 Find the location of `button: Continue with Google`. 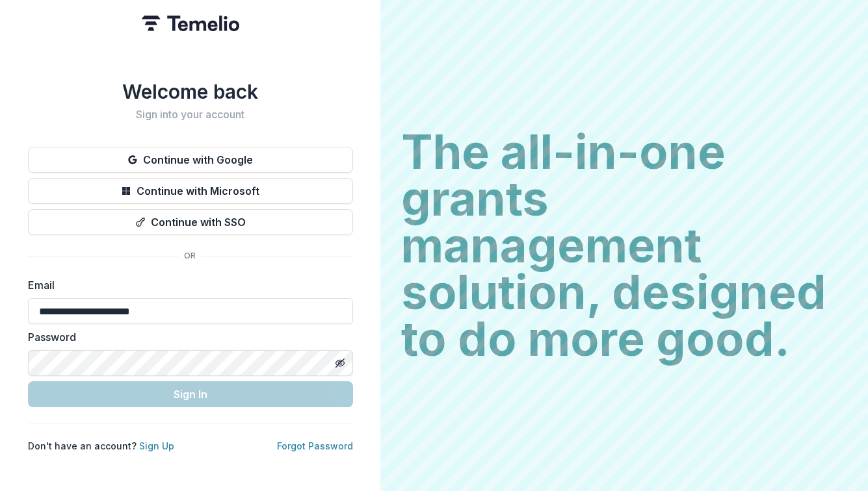

button: Continue with Google is located at coordinates (191, 160).